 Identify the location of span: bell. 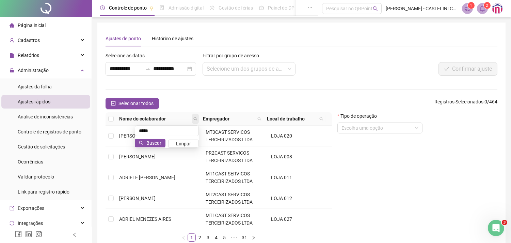
(483, 9).